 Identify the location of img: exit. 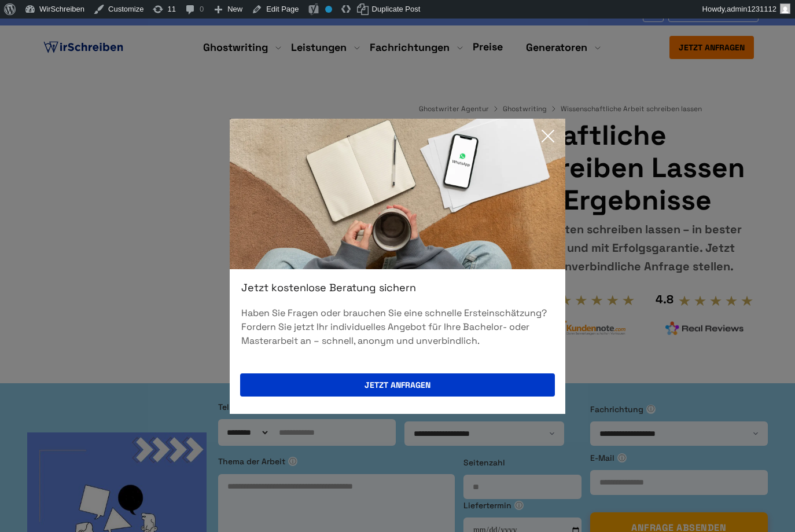
(398, 194).